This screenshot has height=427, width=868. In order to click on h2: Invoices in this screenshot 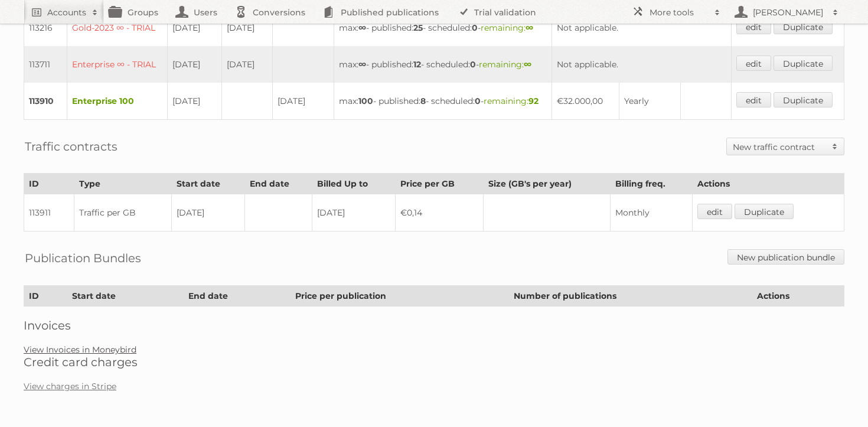, I will do `click(434, 326)`.